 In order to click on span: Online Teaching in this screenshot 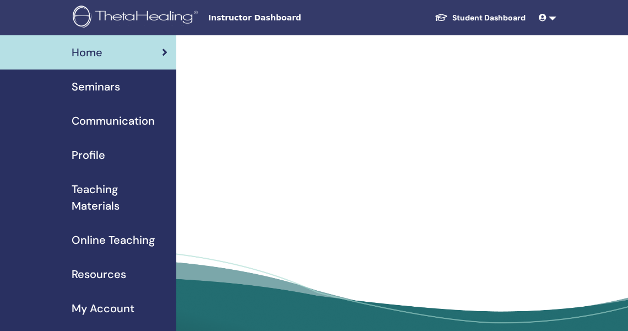, I will do `click(113, 240)`.